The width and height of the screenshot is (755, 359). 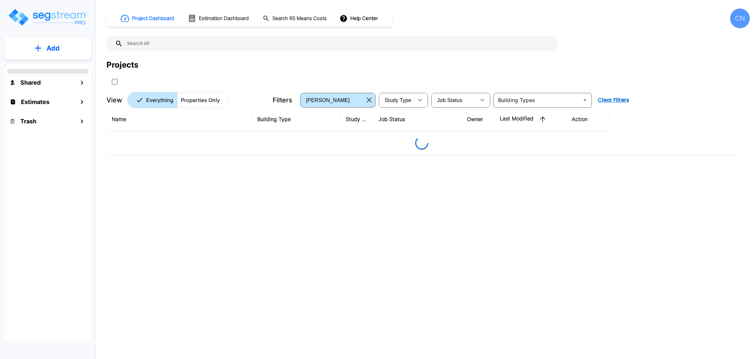 What do you see at coordinates (398, 100) in the screenshot?
I see `span: Study Type` at bounding box center [398, 100].